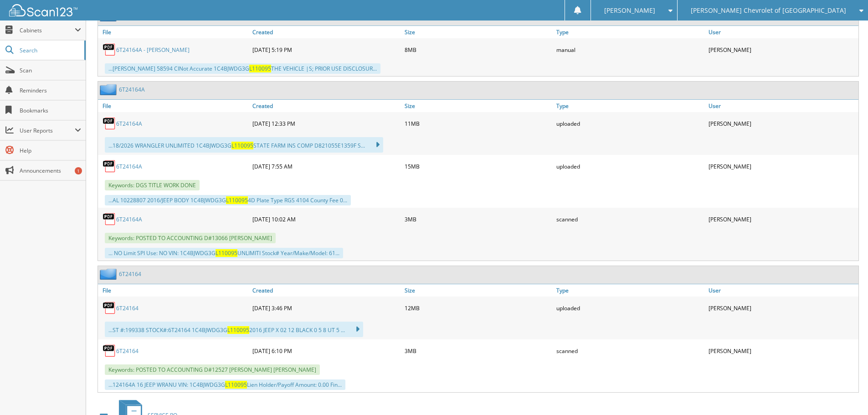 The width and height of the screenshot is (868, 415). I want to click on span: Help, so click(50, 150).